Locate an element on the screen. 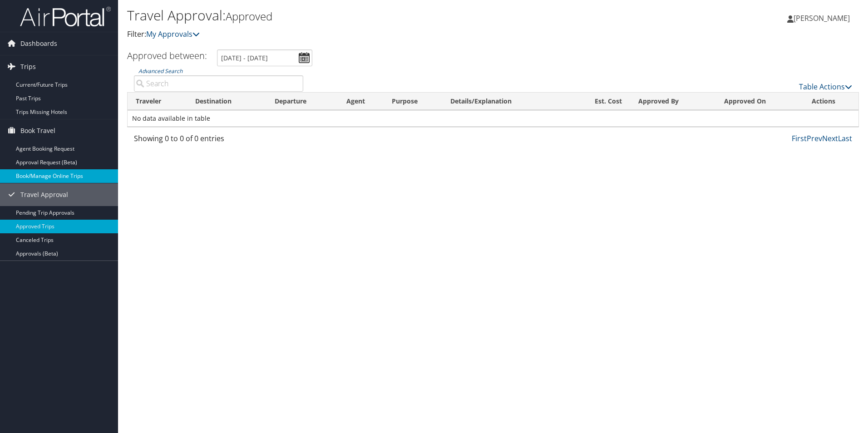 This screenshot has width=868, height=433. th: Traveler: activate to sort column ascending is located at coordinates (157, 101).